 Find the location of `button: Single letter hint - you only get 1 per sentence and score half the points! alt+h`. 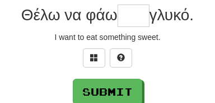

button: Single letter hint - you only get 1 per sentence and score half the points! alt+h is located at coordinates (121, 58).